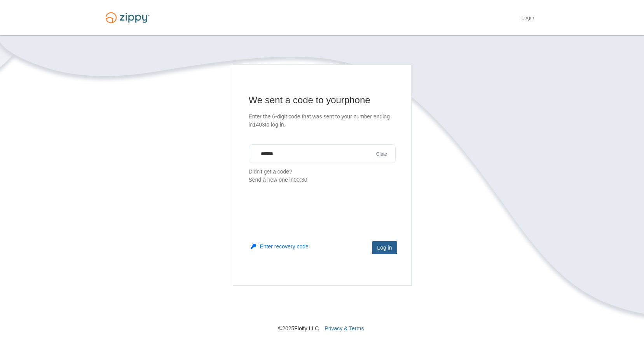  What do you see at coordinates (322, 309) in the screenshot?
I see `nav: © 2025 Floify LLC` at bounding box center [322, 309].